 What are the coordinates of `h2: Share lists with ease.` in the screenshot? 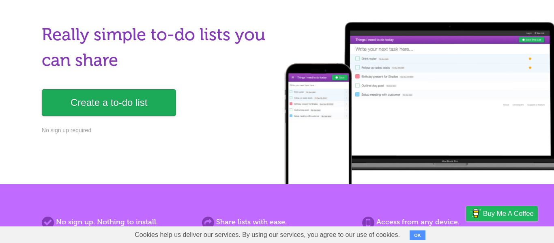 It's located at (277, 222).